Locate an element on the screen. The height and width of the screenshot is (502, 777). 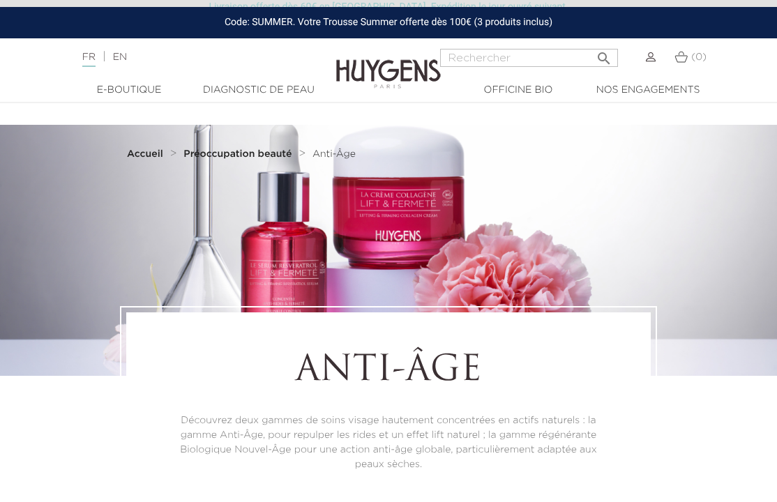
a: Officine Bio is located at coordinates (518, 90).